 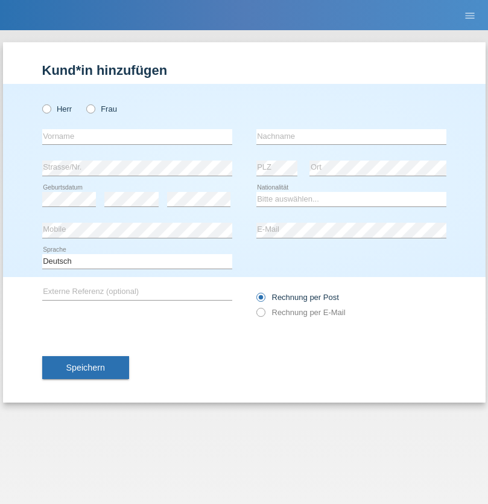 I want to click on label: Frau, so click(x=101, y=109).